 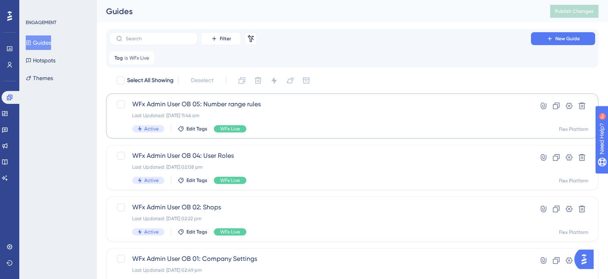 I want to click on span: Need Help?, so click(x=35, y=7).